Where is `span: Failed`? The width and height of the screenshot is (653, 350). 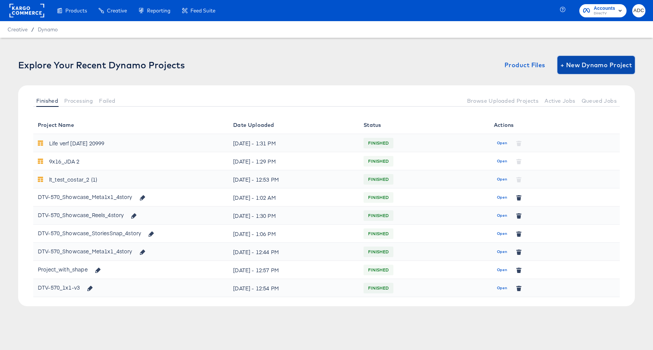
span: Failed is located at coordinates (107, 101).